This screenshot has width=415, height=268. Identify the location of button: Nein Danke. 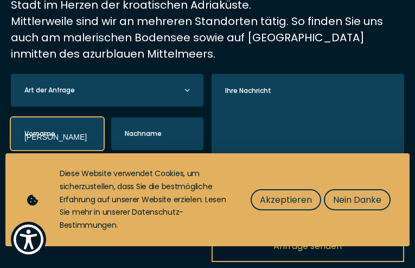
(357, 199).